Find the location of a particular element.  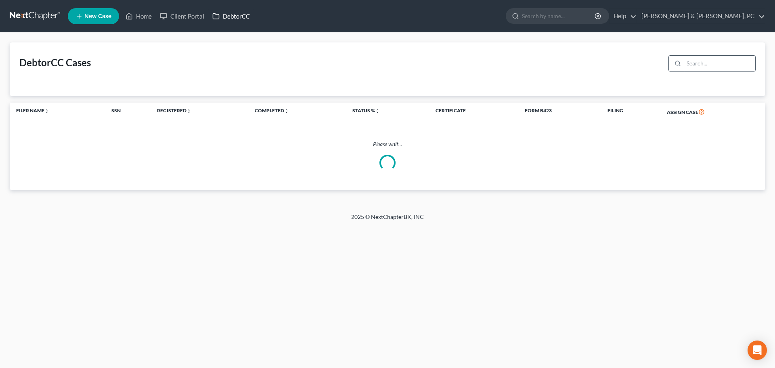

th: SSN is located at coordinates (128, 112).